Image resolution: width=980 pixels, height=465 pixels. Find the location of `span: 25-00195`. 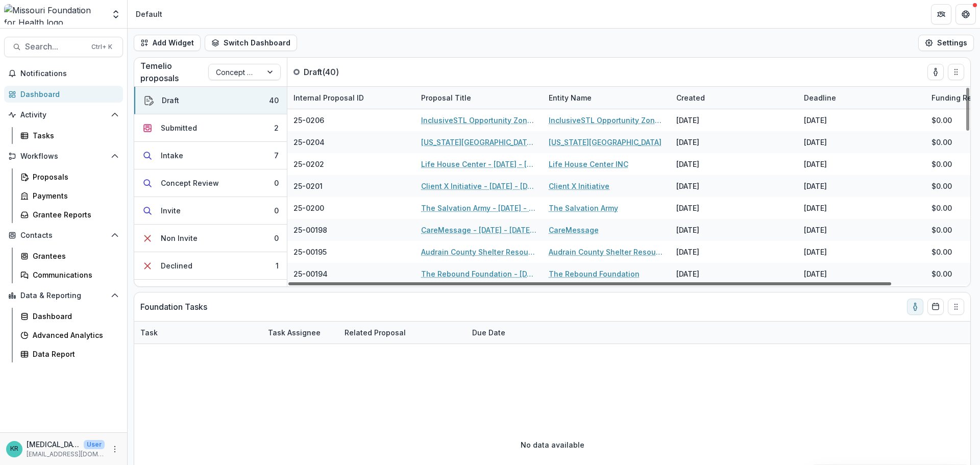

span: 25-00195 is located at coordinates (310, 252).